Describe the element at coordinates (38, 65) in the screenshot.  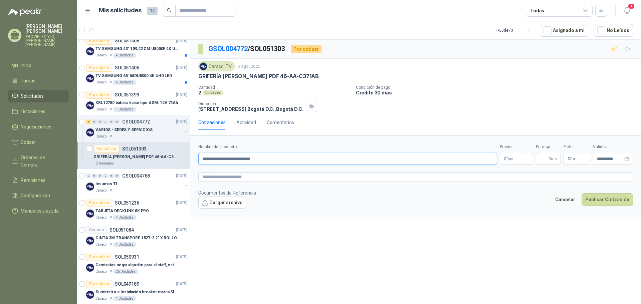
I see `a: Inicio` at that location.